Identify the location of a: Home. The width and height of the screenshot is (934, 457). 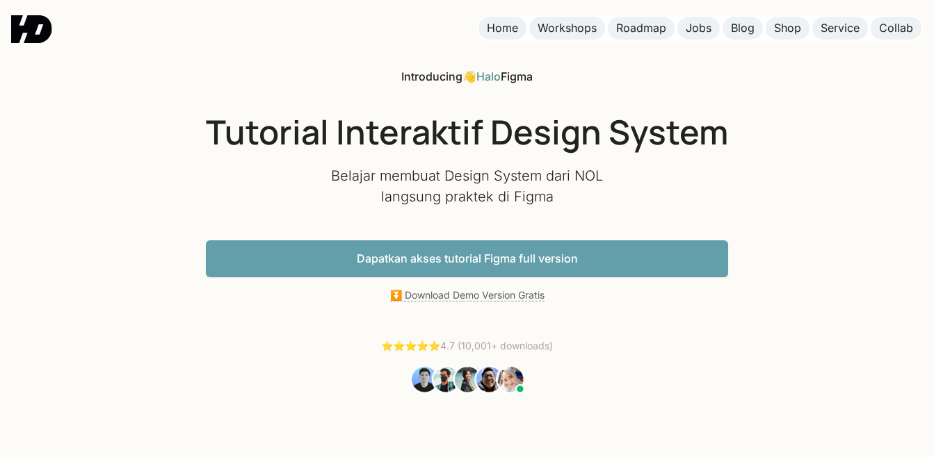
(502, 28).